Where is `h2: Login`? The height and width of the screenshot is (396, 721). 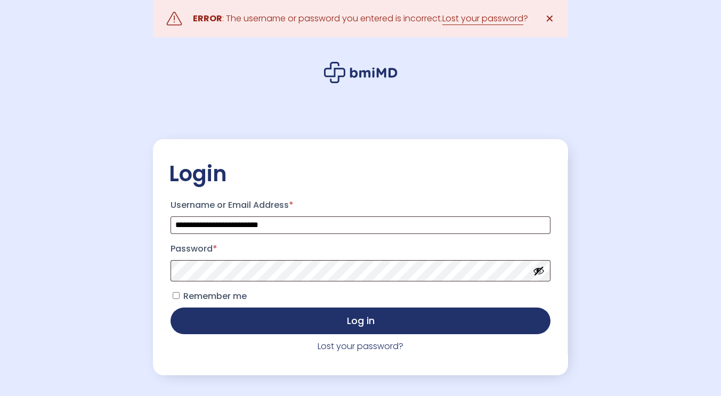 h2: Login is located at coordinates (360, 174).